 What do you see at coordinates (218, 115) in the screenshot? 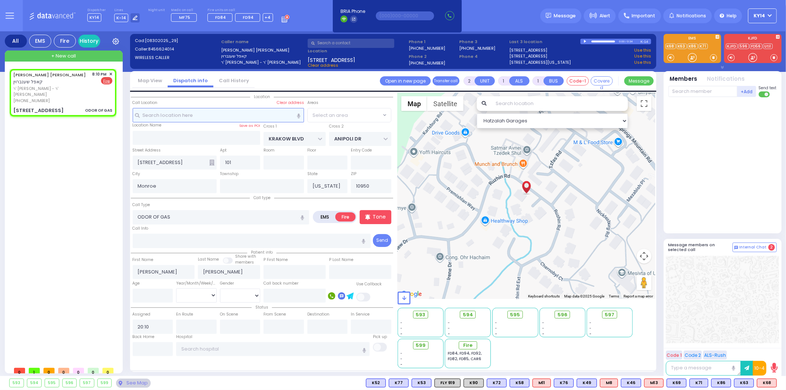
I see `input: Search location here` at bounding box center [218, 115].